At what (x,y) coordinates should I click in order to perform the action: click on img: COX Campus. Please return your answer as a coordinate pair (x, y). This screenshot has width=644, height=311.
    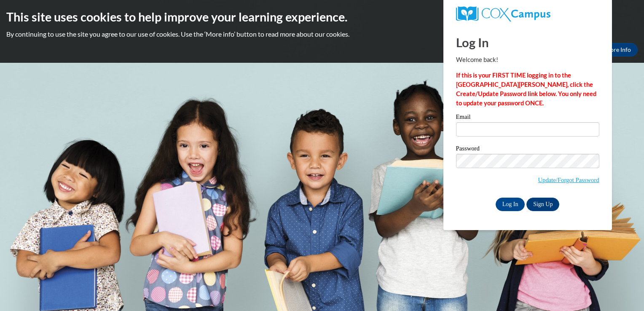
    Looking at the image, I should click on (503, 14).